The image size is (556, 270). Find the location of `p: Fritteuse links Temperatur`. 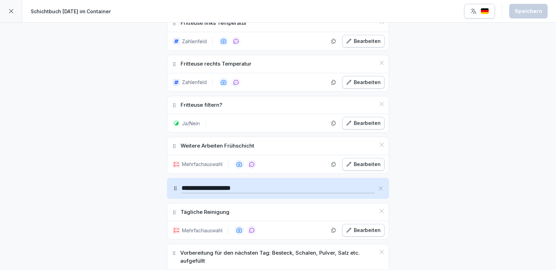

p: Fritteuse links Temperatur is located at coordinates (214, 23).